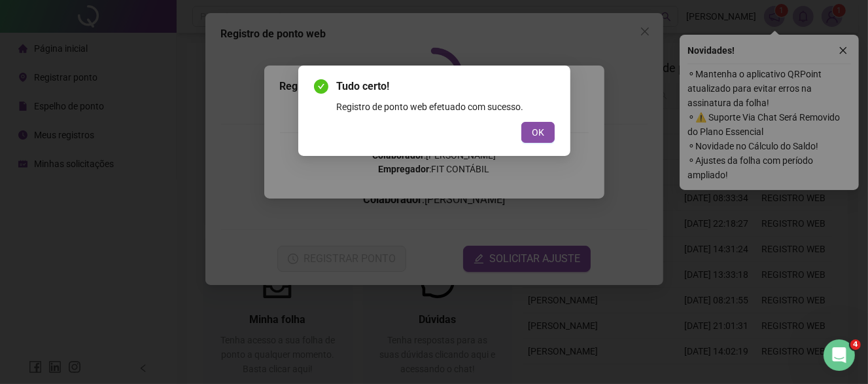 Image resolution: width=868 pixels, height=384 pixels. I want to click on span: Tudo certo!, so click(446, 87).